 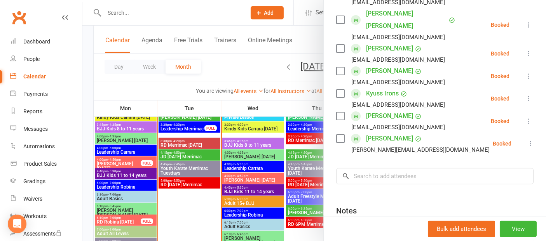 What do you see at coordinates (518, 229) in the screenshot?
I see `button: View` at bounding box center [518, 229].